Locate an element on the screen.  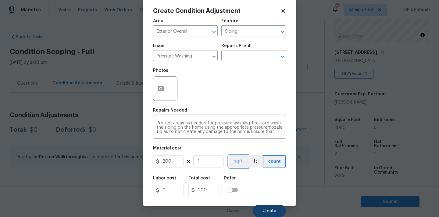
h5: Repairs Needed is located at coordinates (170, 110).